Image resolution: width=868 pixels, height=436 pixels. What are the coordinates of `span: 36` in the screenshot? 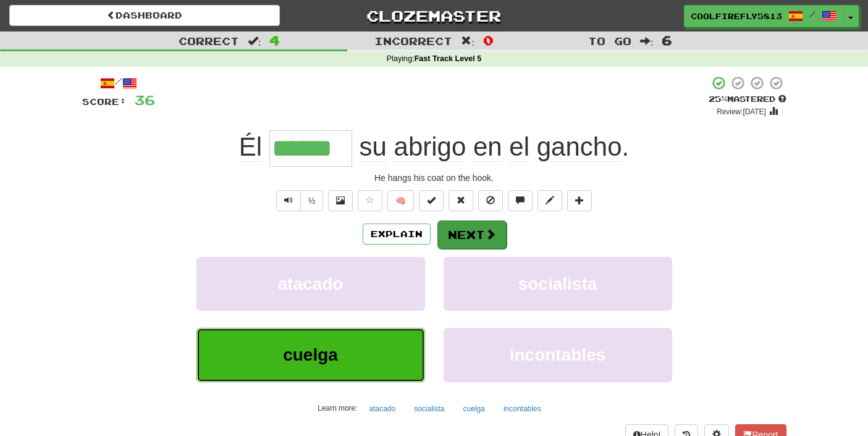 It's located at (145, 99).